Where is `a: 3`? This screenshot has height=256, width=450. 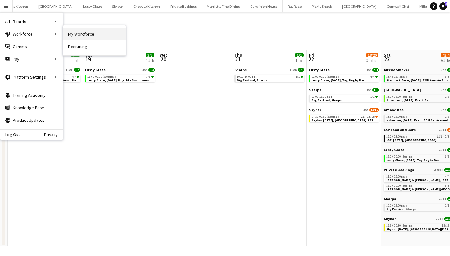 a: 3 is located at coordinates (443, 6).